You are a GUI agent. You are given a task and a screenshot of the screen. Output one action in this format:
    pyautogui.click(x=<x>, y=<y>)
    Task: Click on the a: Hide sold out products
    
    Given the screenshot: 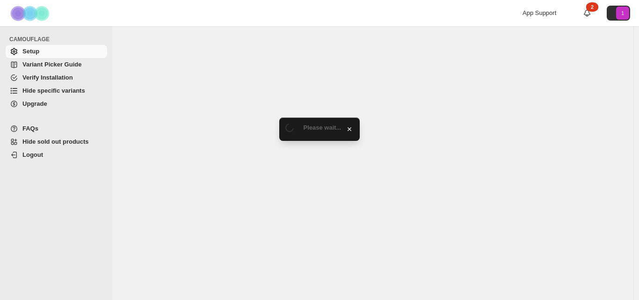 What is the action you would take?
    pyautogui.click(x=56, y=142)
    